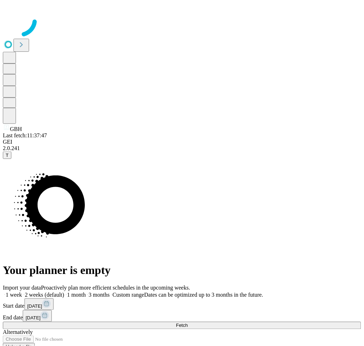 The image size is (364, 346). I want to click on div: GEI, so click(182, 142).